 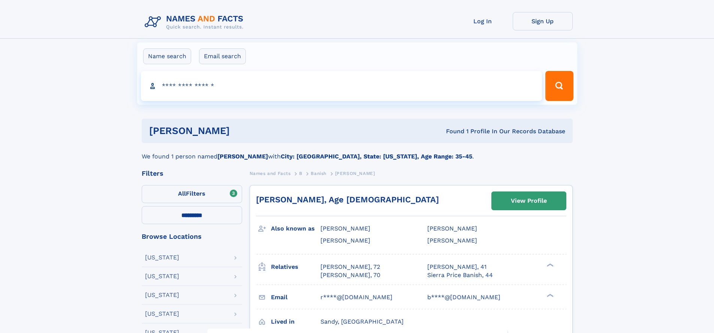 What do you see at coordinates (529, 201) in the screenshot?
I see `div: View Profile` at bounding box center [529, 201].